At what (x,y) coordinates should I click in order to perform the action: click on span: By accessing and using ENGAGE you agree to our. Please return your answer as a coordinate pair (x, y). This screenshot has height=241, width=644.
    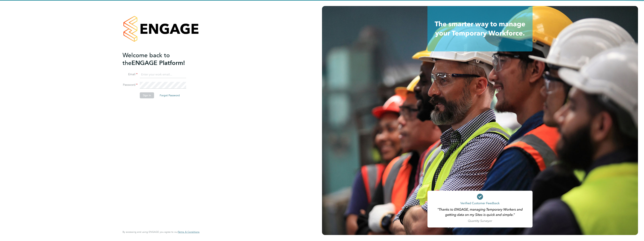
    Looking at the image, I should click on (161, 231).